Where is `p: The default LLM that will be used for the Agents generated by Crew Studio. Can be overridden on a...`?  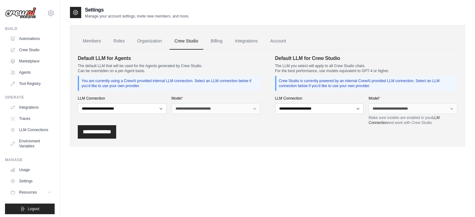
p: The default LLM that will be used for the Agents generated by Crew Studio. Can be overridden on a... is located at coordinates (169, 68).